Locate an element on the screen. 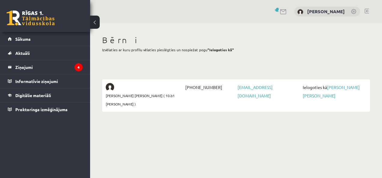  a: Rīgas 1. Tālmācības vidusskola is located at coordinates (31, 18).